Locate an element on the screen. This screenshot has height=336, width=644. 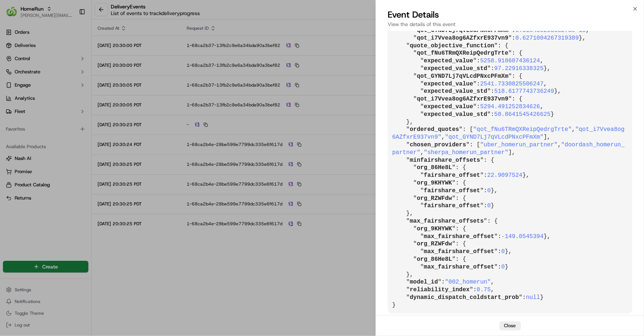
span: ordered_quotes is located at coordinates (434, 129).